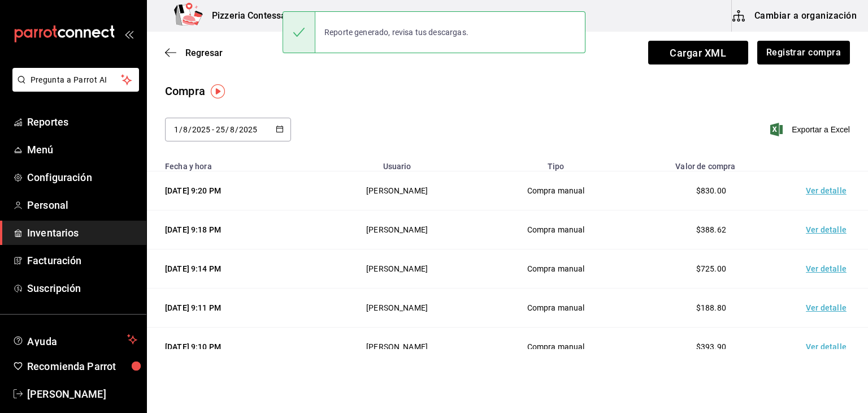 The image size is (868, 413). What do you see at coordinates (75, 339) in the screenshot?
I see `span: Ayuda` at bounding box center [75, 339].